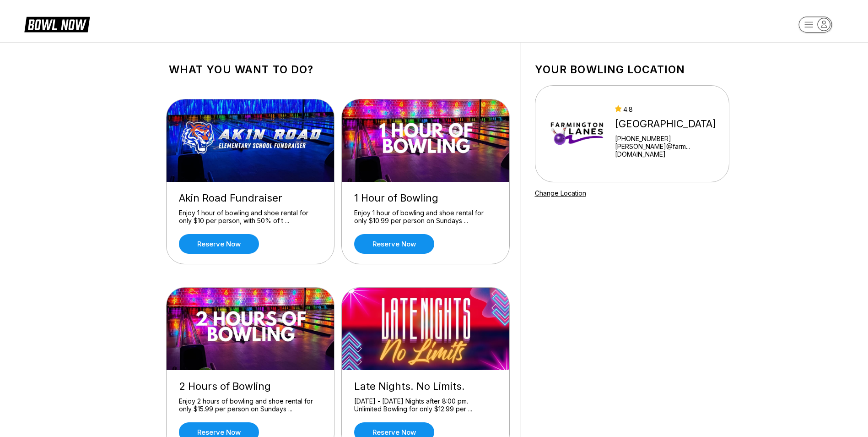  Describe the element at coordinates (561, 193) in the screenshot. I see `a: Change Location` at that location.